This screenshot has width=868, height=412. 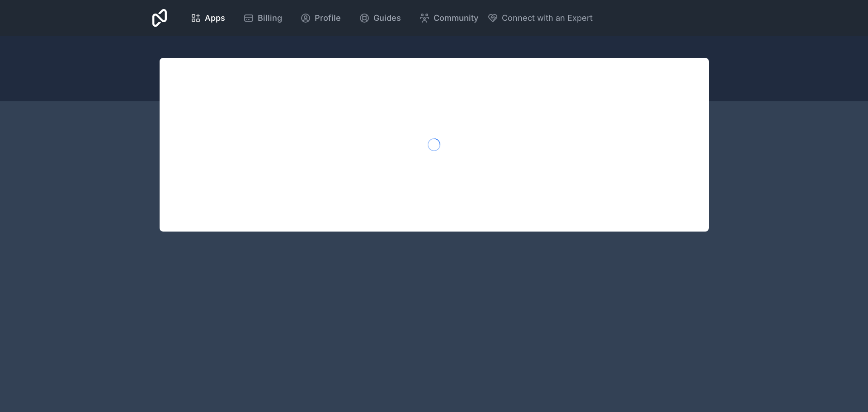 I want to click on a: Billing, so click(x=263, y=18).